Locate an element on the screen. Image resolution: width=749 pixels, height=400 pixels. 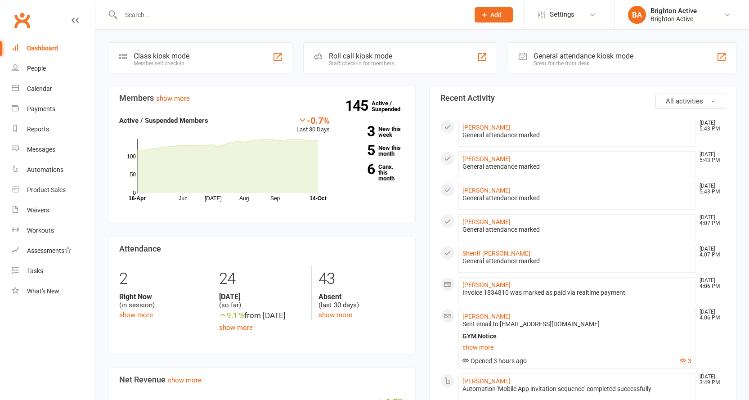
div: 43 is located at coordinates (361, 279).